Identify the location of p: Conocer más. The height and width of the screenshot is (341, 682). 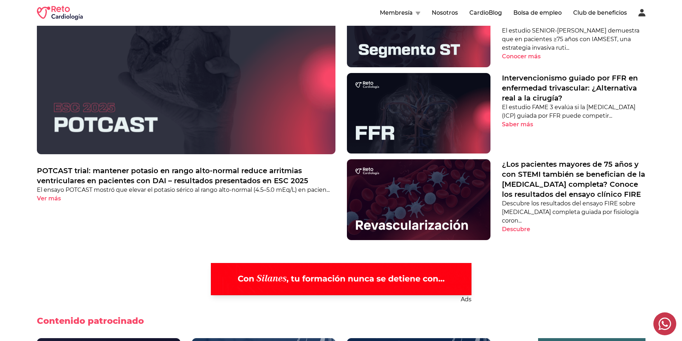
(521, 57).